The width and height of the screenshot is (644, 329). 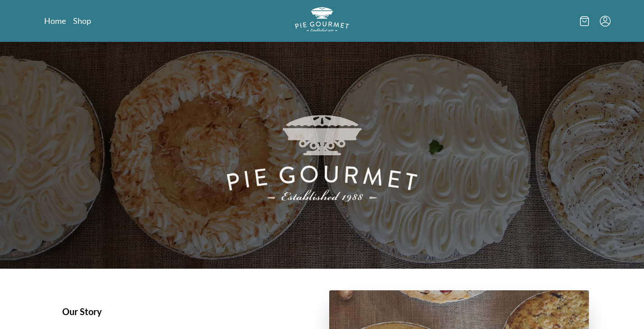 What do you see at coordinates (185, 312) in the screenshot?
I see `h1: Our Story` at bounding box center [185, 312].